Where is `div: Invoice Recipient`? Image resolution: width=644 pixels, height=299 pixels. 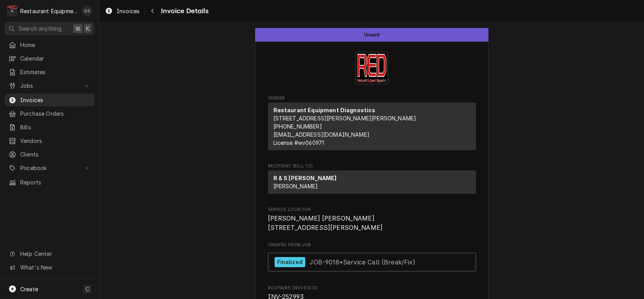
div: Invoice Recipient is located at coordinates (371, 180).